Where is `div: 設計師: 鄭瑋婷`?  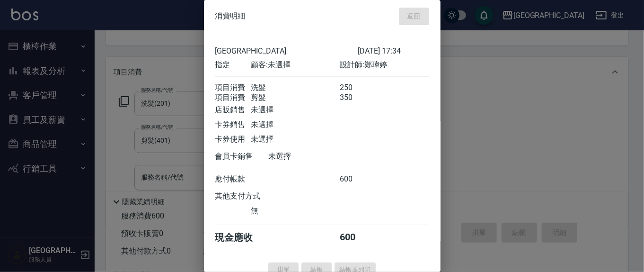 div: 設計師: 鄭瑋婷 is located at coordinates (384, 65).